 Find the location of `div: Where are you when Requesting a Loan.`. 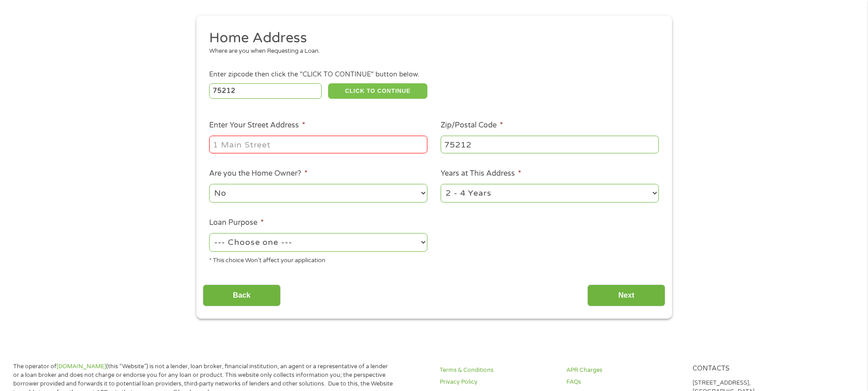

div: Where are you when Requesting a Loan. is located at coordinates (430, 52).